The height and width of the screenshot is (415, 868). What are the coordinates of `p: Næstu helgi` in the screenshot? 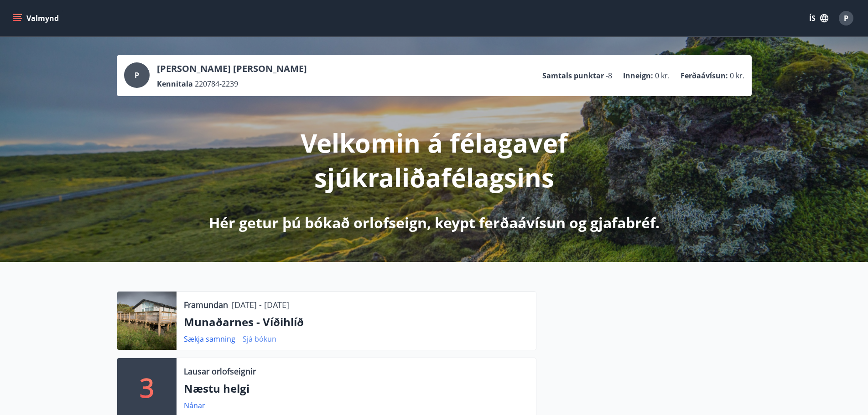 It's located at (356, 389).